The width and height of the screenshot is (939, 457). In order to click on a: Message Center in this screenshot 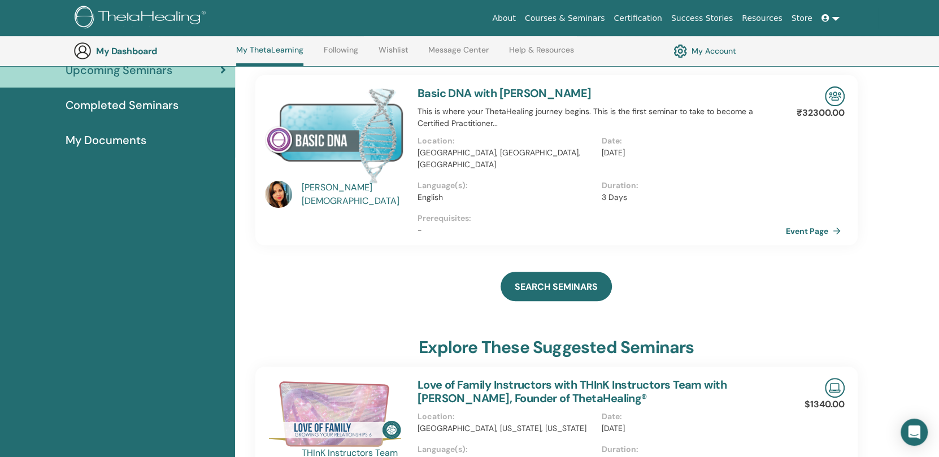, I will do `click(458, 54)`.